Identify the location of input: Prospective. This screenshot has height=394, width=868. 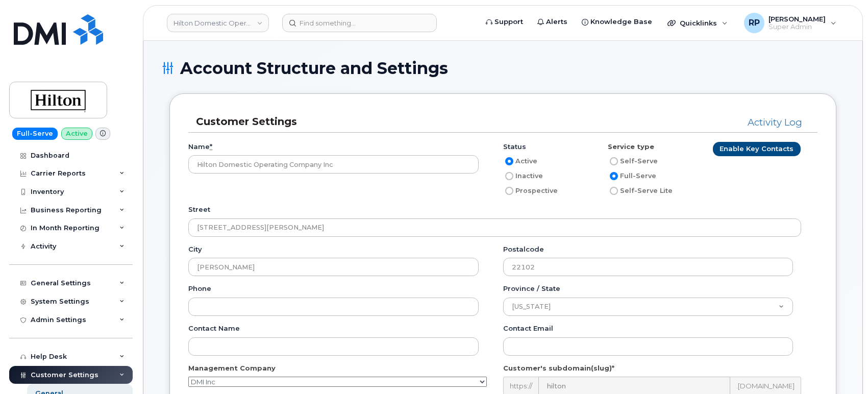
(509, 191).